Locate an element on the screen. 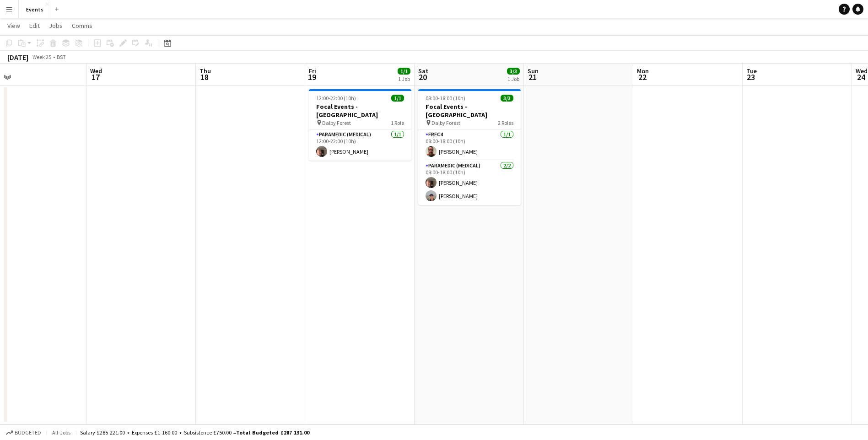 The image size is (868, 440). span: Edit is located at coordinates (35, 26).